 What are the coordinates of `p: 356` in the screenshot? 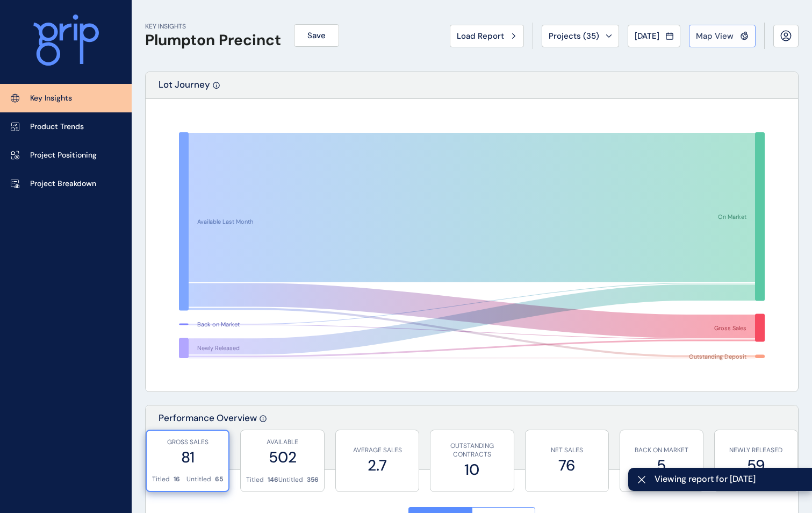 It's located at (313, 479).